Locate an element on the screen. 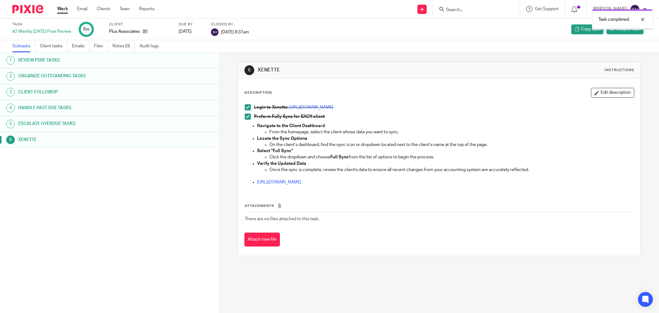  label: Closed by is located at coordinates (230, 24).